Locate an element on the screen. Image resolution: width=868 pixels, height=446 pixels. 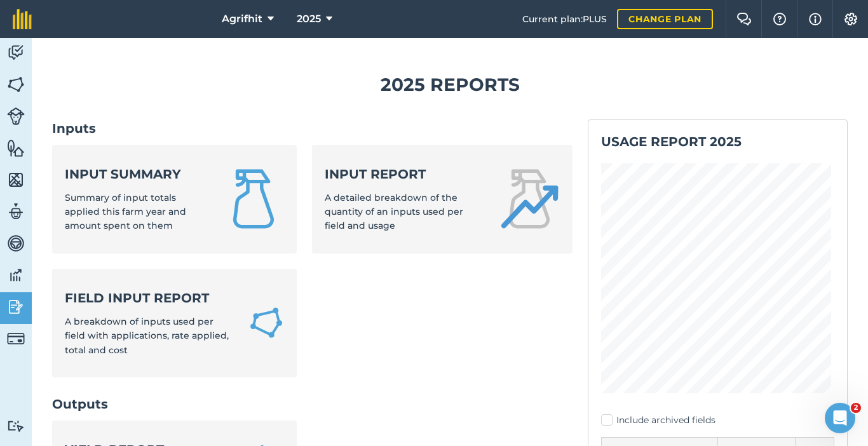
span: Agrifhit is located at coordinates (242, 19).